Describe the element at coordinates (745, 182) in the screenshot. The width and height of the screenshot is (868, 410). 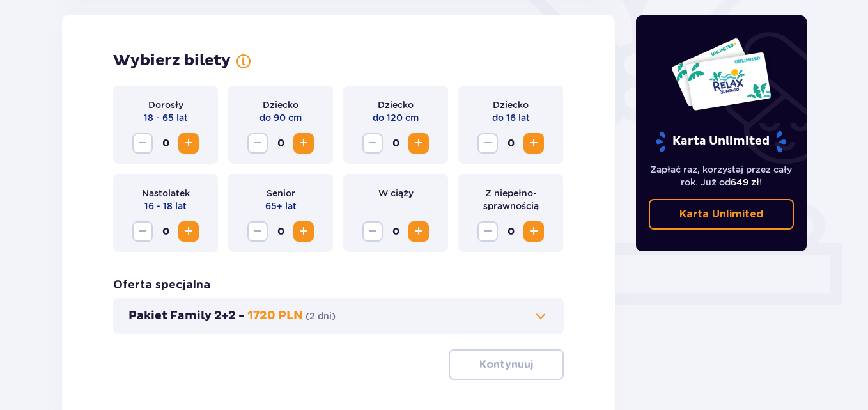
I see `span: 649 zł` at that location.